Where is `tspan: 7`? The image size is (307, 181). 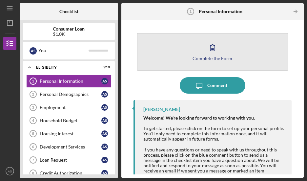 tspan: 7 is located at coordinates (33, 160).